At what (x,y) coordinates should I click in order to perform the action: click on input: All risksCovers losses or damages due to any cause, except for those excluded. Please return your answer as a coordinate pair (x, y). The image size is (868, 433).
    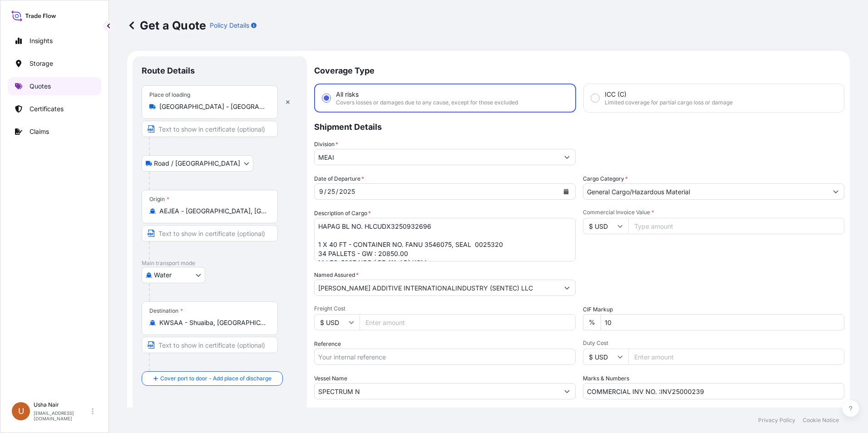
    Looking at the image, I should click on (326, 98).